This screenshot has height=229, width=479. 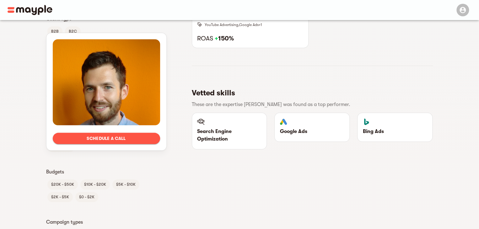 I want to click on span: YouTube Advertising ,, so click(x=222, y=25).